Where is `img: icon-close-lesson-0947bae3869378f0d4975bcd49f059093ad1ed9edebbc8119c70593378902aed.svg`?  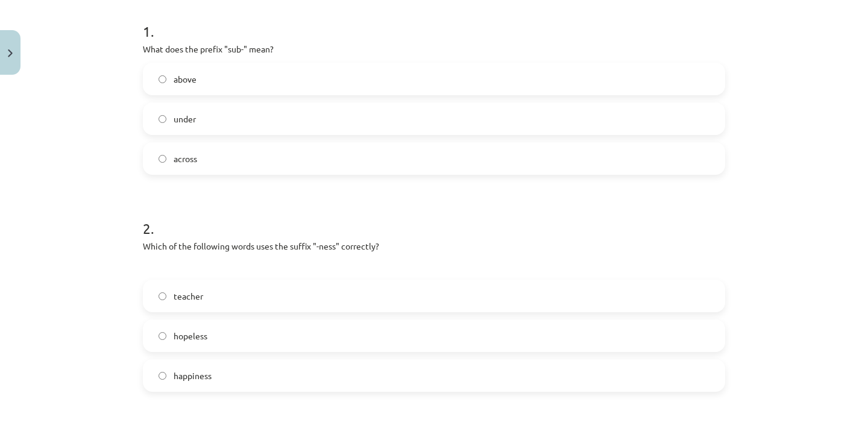 img: icon-close-lesson-0947bae3869378f0d4975bcd49f059093ad1ed9edebbc8119c70593378902aed.svg is located at coordinates (10, 53).